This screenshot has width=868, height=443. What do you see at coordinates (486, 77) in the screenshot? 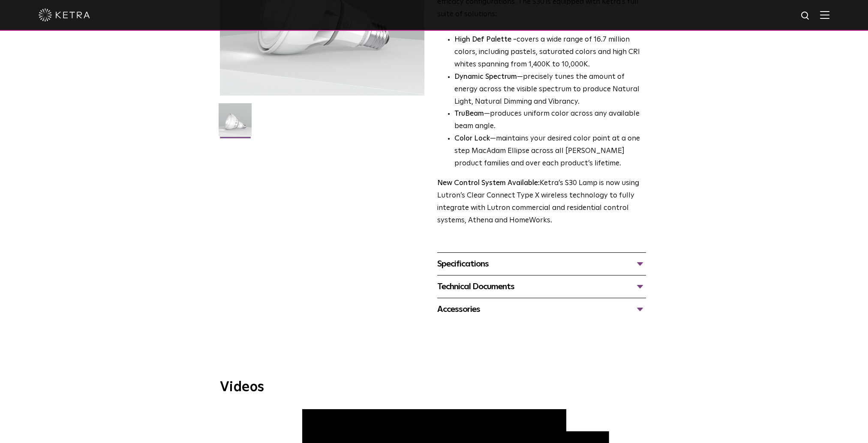
I see `strong: Dynamic Spectrum` at bounding box center [486, 77].